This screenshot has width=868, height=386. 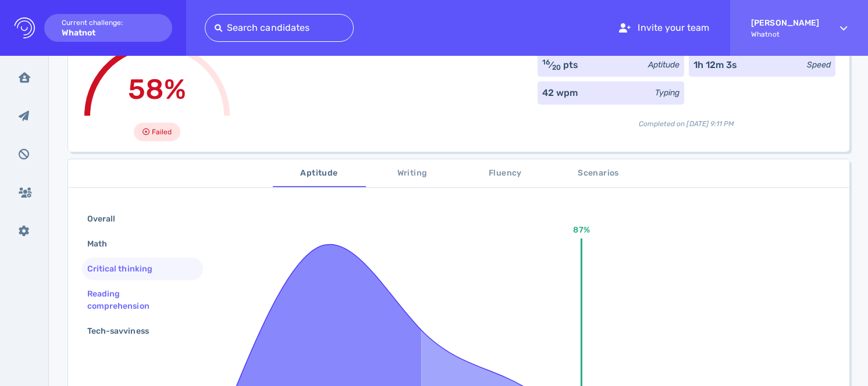 I want to click on div: ⁄ pts, so click(x=560, y=65).